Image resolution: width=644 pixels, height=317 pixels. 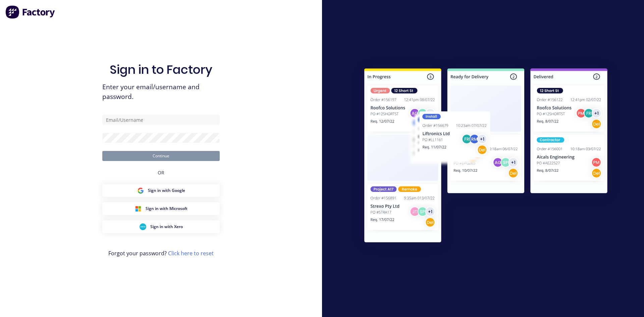 I want to click on span: Enter your email/username and password., so click(x=161, y=92).